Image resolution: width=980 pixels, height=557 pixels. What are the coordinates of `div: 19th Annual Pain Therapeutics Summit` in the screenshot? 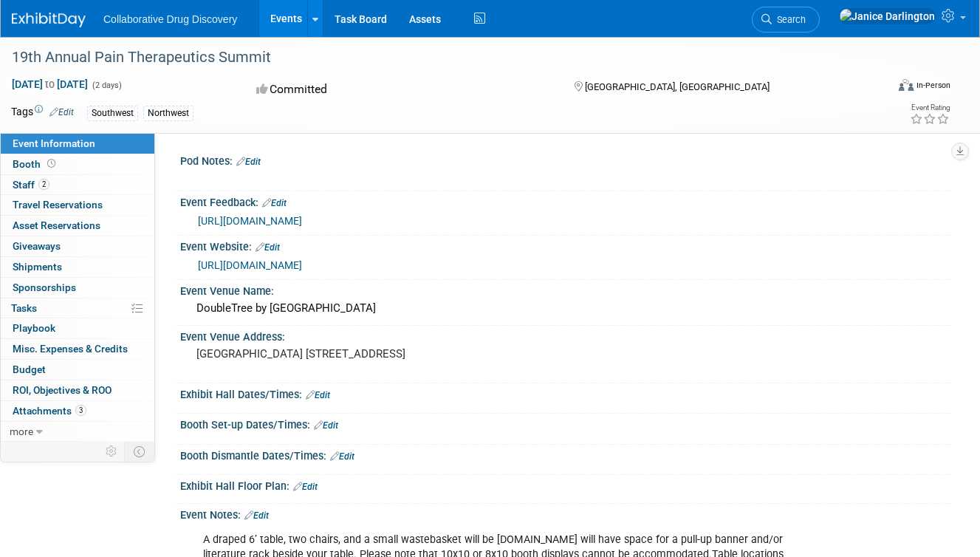 It's located at (439, 58).